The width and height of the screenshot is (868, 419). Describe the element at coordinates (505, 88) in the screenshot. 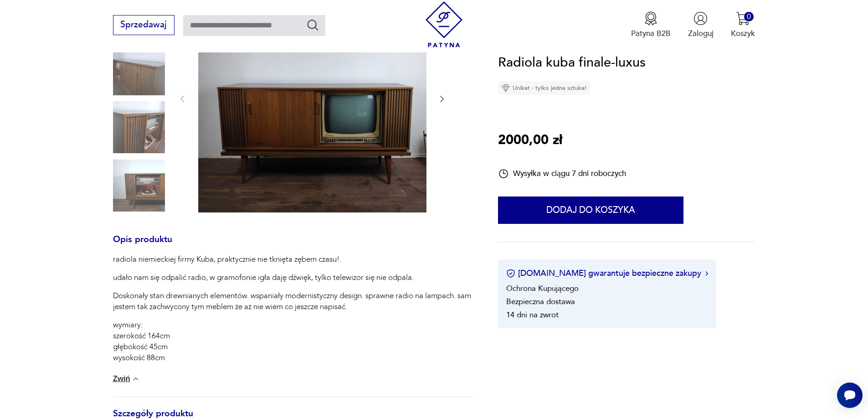

I see `img: Ikona diamentu` at that location.